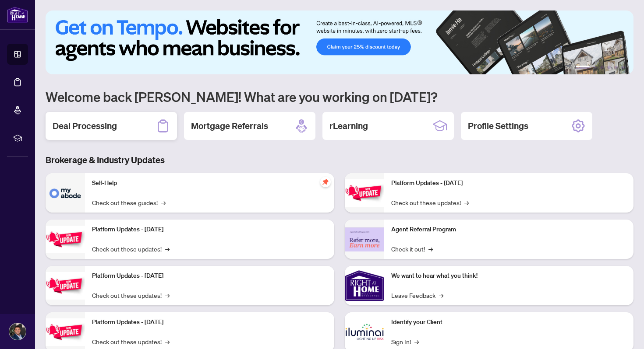  I want to click on p: We want to hear what you think!, so click(509, 276).